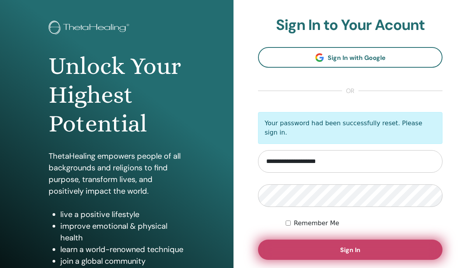  Describe the element at coordinates (363, 223) in the screenshot. I see `div: Keep me authenticated indefinitely or until I manually logout` at that location.